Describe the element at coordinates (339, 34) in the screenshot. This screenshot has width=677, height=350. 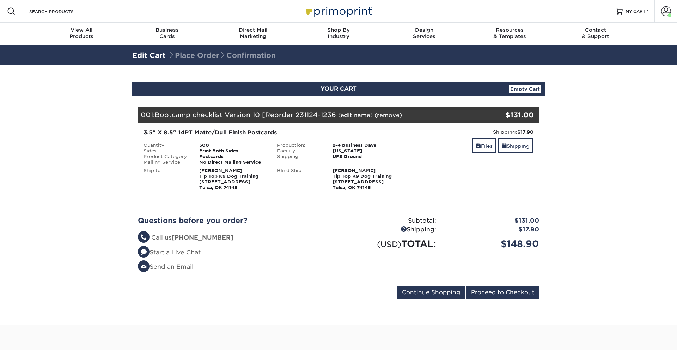
I see `a: Shop ByIndustry` at that location.